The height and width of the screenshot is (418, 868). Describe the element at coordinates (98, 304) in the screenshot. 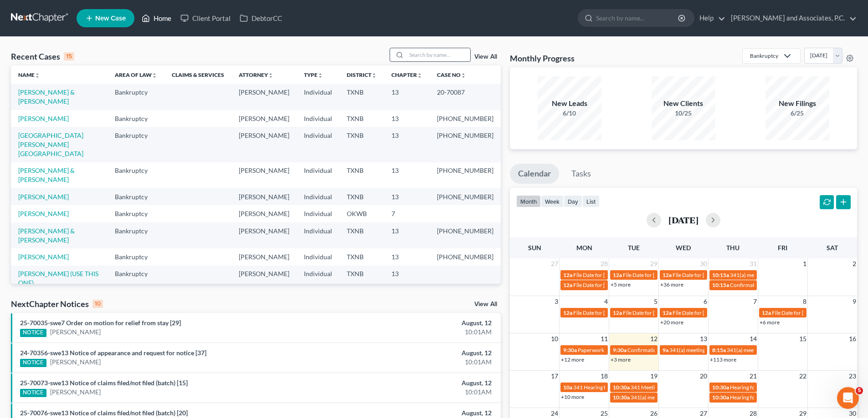

I see `div: 10` at that location.